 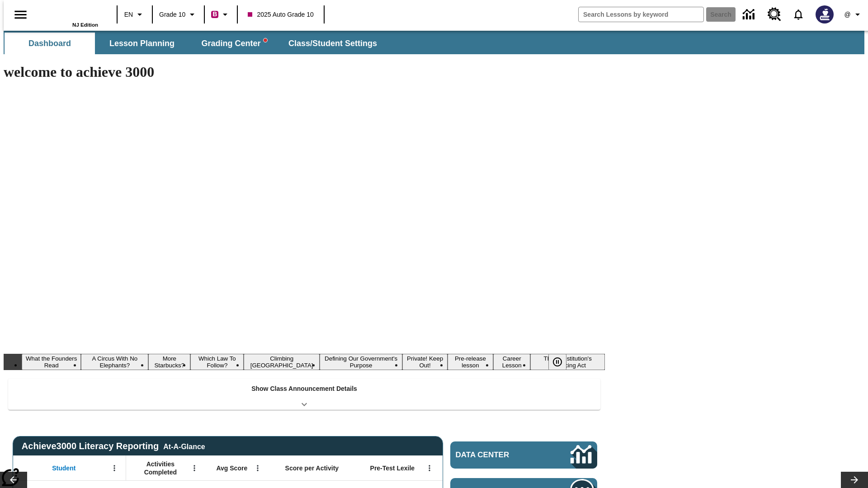 What do you see at coordinates (855, 480) in the screenshot?
I see `button: Lesson carousel, Next` at bounding box center [855, 480].